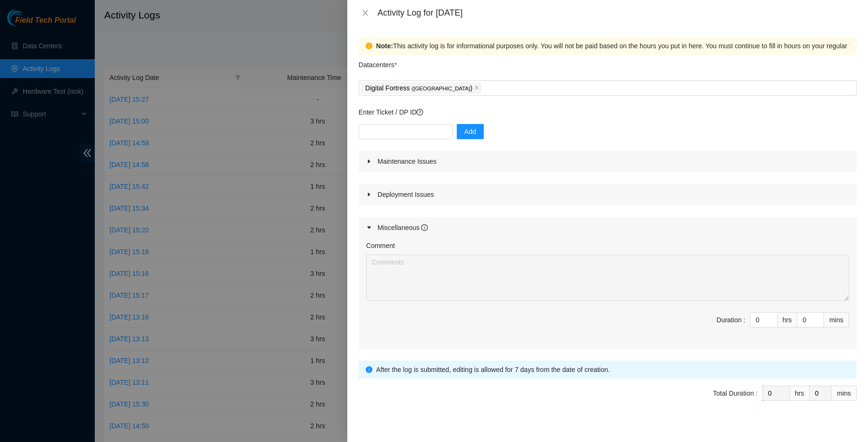  What do you see at coordinates (385, 46) in the screenshot?
I see `strong: Note:` at bounding box center [385, 46].